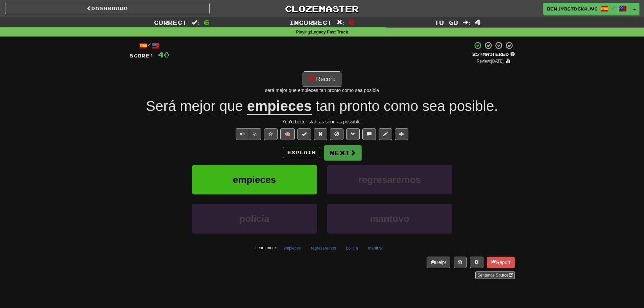 Image resolution: width=644 pixels, height=308 pixels. What do you see at coordinates (495, 276) in the screenshot?
I see `a: Sentence Source` at bounding box center [495, 276].